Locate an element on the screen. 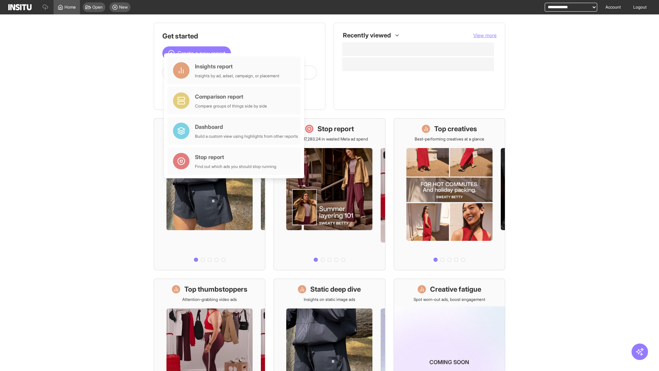 Image resolution: width=659 pixels, height=371 pixels. div: Insights report is located at coordinates (237, 66).